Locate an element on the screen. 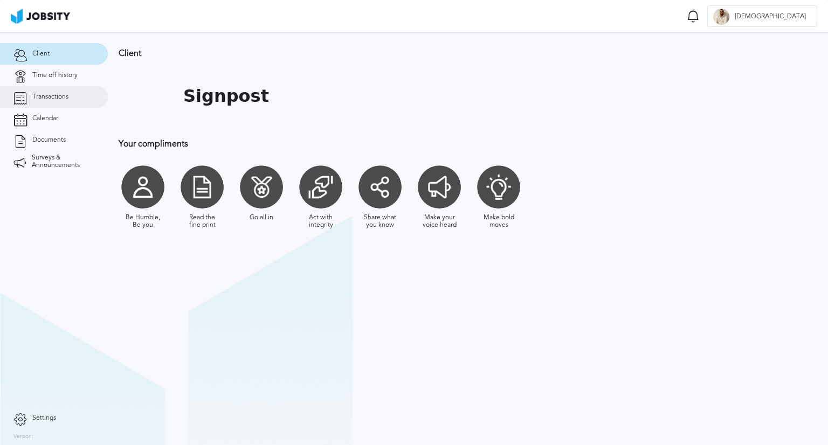 This screenshot has width=828, height=445. img: ab4bad089aa723f57921c736e9817d99.png is located at coordinates (40, 16).